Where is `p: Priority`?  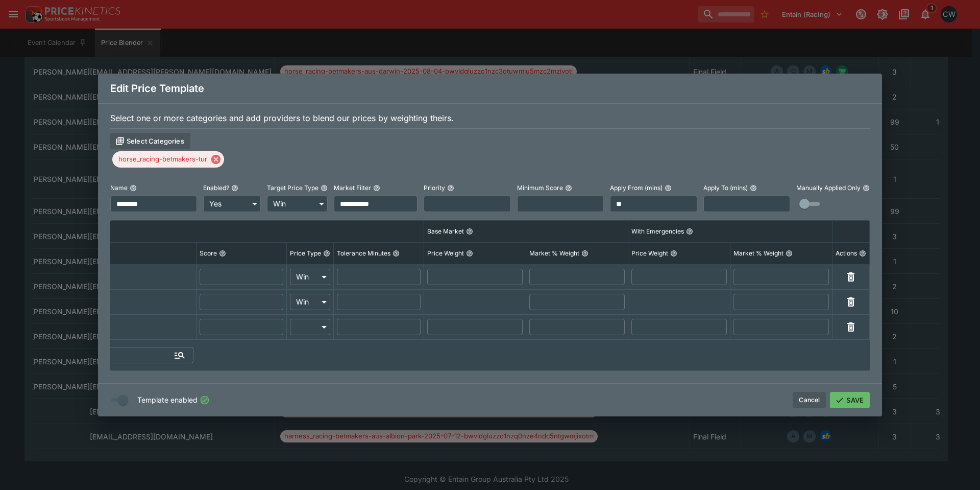
p: Priority is located at coordinates (434, 187).